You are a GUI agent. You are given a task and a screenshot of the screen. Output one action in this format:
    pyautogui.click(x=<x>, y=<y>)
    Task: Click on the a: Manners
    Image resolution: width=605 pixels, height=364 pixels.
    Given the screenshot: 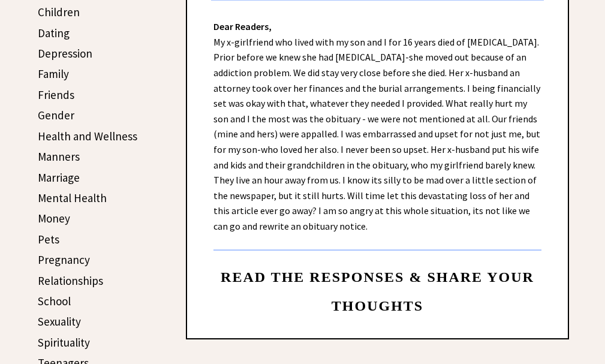 What is the action you would take?
    pyautogui.click(x=59, y=156)
    